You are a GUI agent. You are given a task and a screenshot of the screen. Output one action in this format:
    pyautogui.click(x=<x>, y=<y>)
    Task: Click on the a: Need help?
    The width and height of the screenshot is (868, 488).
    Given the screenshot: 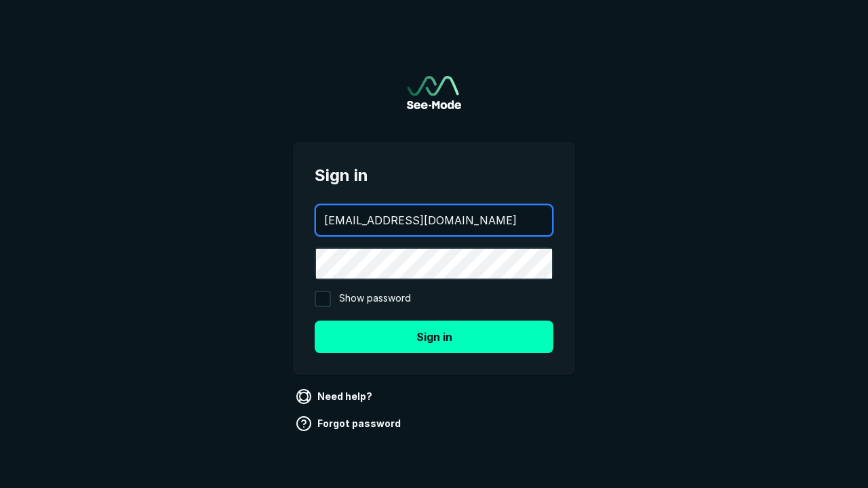 What is the action you would take?
    pyautogui.click(x=335, y=397)
    